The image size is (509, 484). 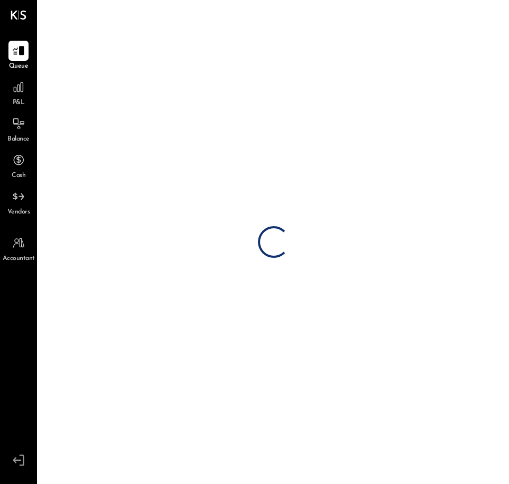 What do you see at coordinates (19, 56) in the screenshot?
I see `a: Queue` at bounding box center [19, 56].